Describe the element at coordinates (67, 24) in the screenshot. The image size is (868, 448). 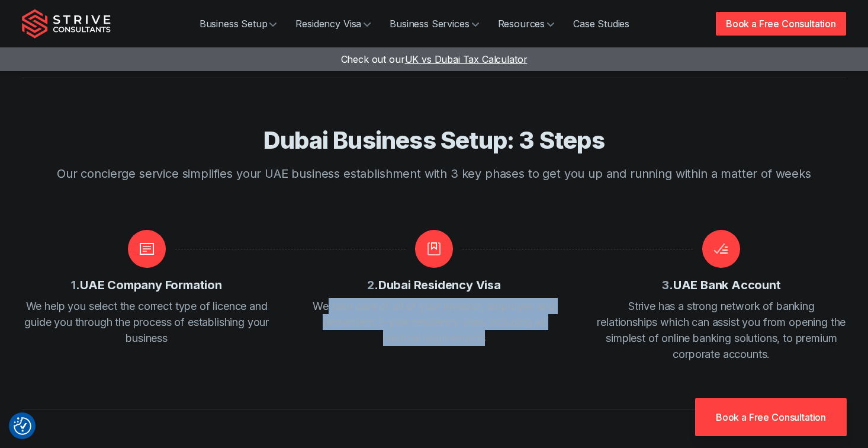
I see `img: Strive Consultants` at that location.